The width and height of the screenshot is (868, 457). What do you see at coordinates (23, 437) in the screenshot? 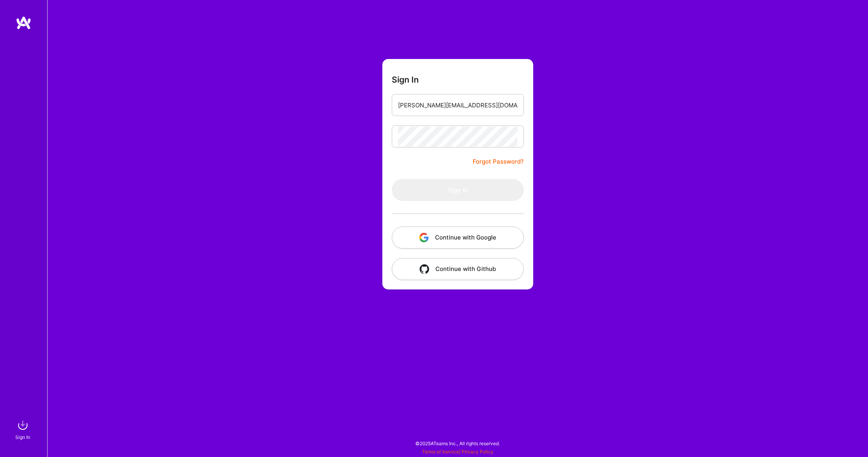
I see `div: Sign In` at bounding box center [23, 437].